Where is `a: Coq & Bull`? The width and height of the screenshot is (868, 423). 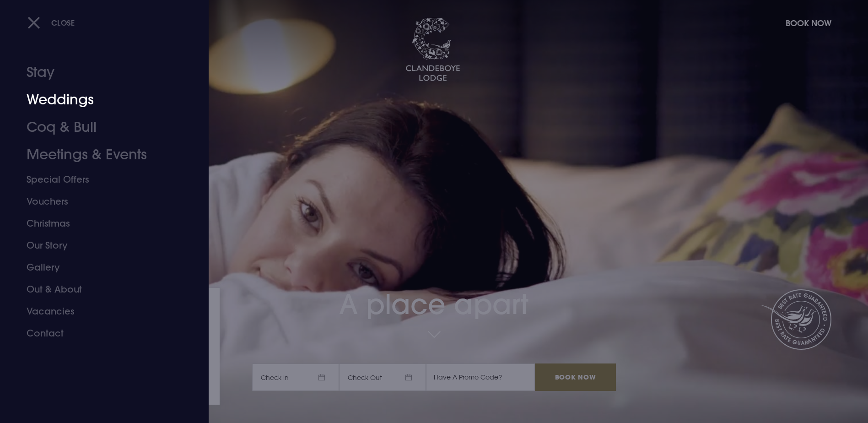 a: Coq & Bull is located at coordinates (99, 127).